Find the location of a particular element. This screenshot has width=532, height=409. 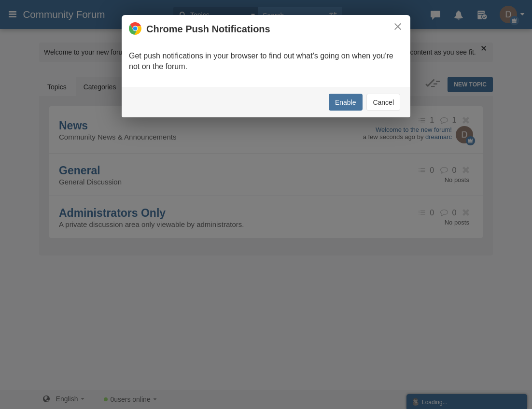

p: Get push notifications in your browser to find out what's going on when you're not on the forum. is located at coordinates (266, 62).